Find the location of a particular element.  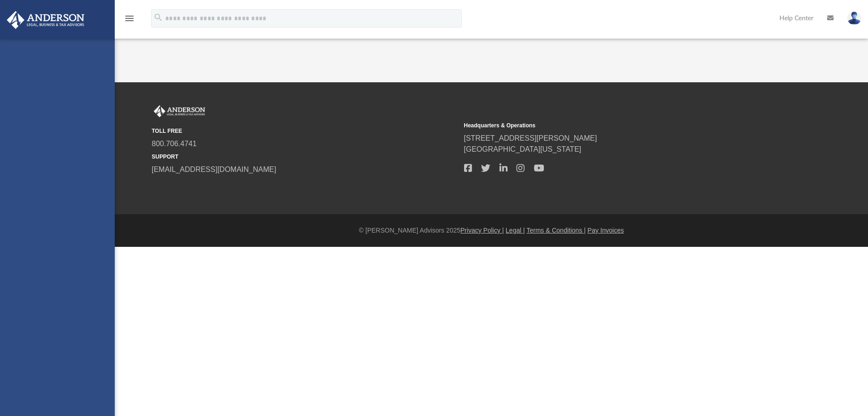

small: SUPPORT is located at coordinates (305, 156).